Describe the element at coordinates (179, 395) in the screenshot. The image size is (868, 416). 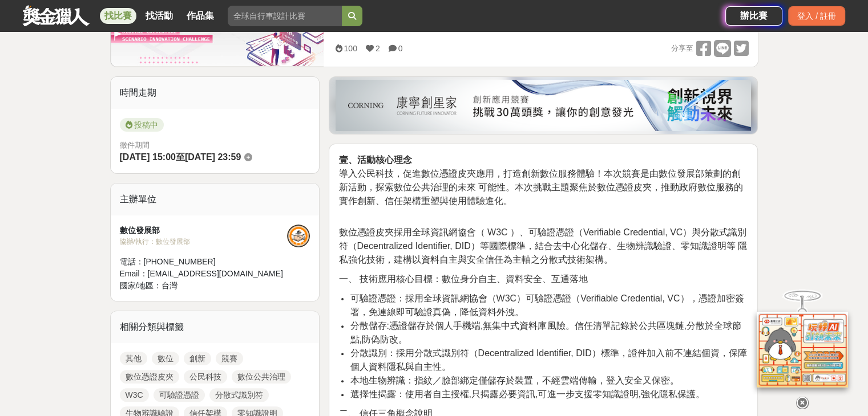
I see `a: 可驗證憑證` at that location.